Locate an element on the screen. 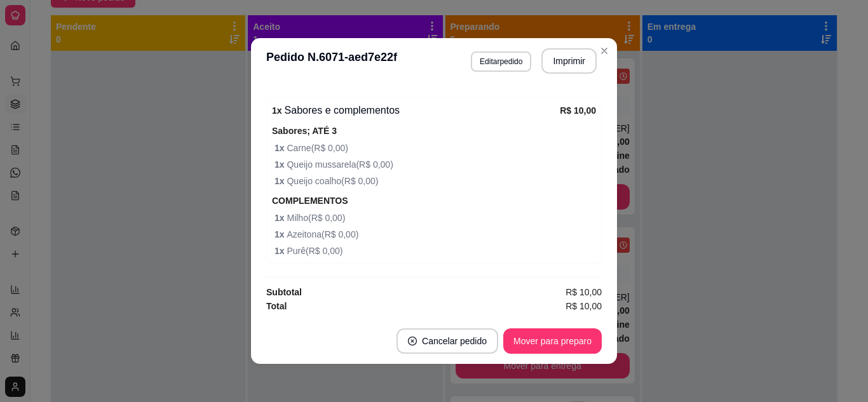 The image size is (868, 402). span: Azeitona ( R$ 0,00 ) is located at coordinates (435, 234).